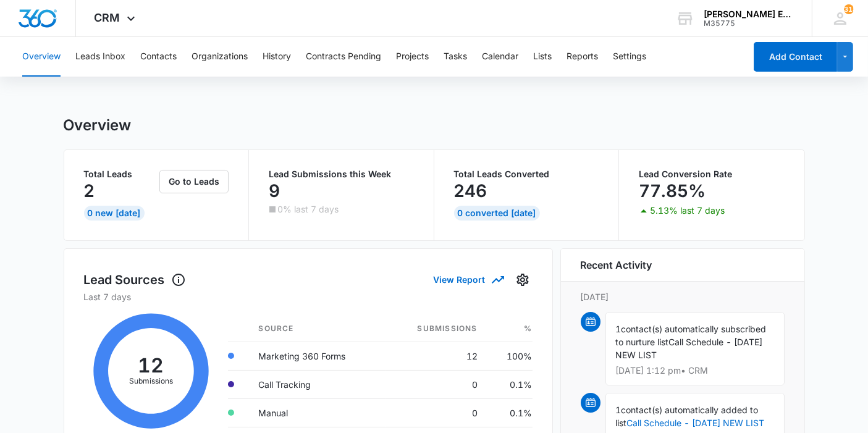 This screenshot has height=433, width=868. What do you see at coordinates (412, 57) in the screenshot?
I see `button: Projects` at bounding box center [412, 57].